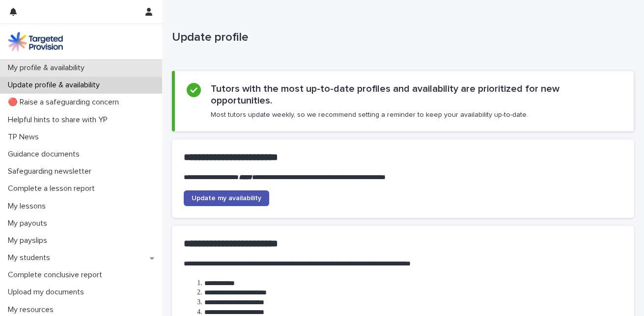 Image resolution: width=644 pixels, height=316 pixels. I want to click on p: Complete a lesson report, so click(53, 189).